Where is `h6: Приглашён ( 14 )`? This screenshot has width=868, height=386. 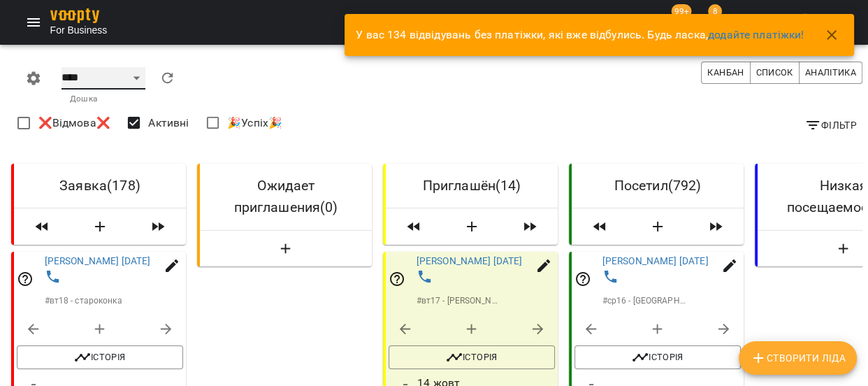 h6: Приглашён ( 14 ) is located at coordinates (472, 185).